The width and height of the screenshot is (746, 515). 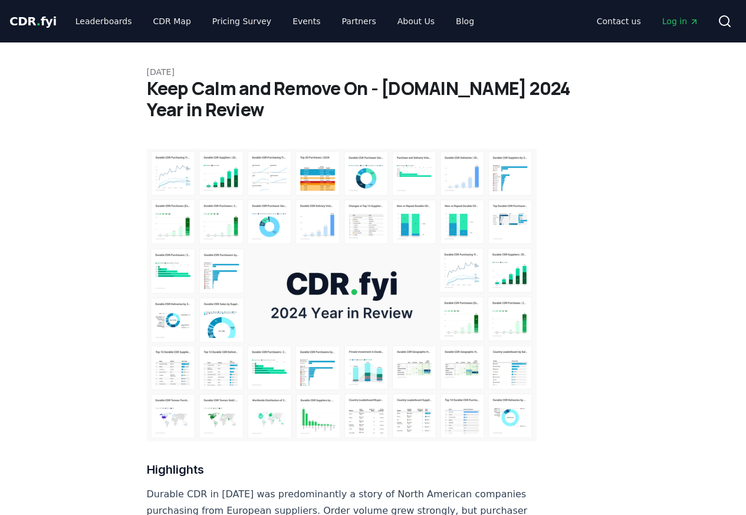 I want to click on span: Log in, so click(x=681, y=21).